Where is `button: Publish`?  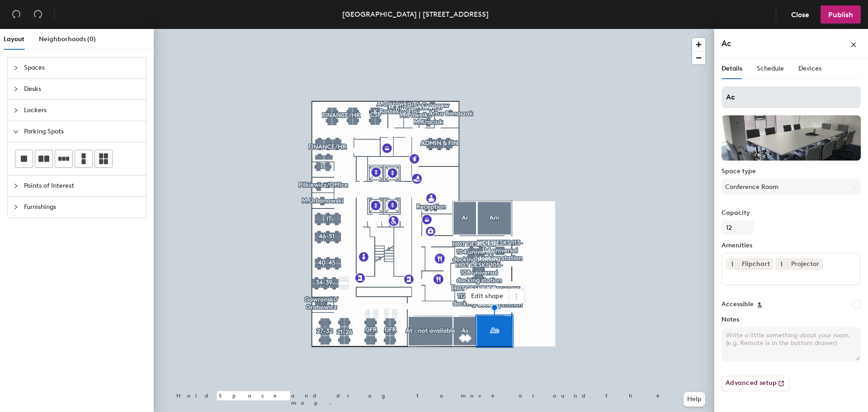
button: Publish is located at coordinates (841, 15).